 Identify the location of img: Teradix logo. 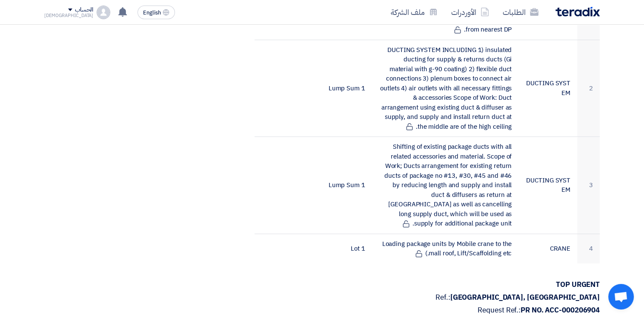
(577, 11).